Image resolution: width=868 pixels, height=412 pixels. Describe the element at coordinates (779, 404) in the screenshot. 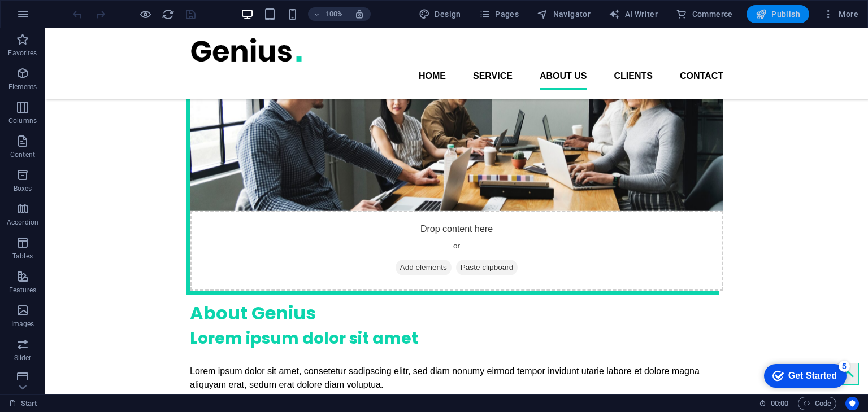

I see `span: 00 00` at that location.